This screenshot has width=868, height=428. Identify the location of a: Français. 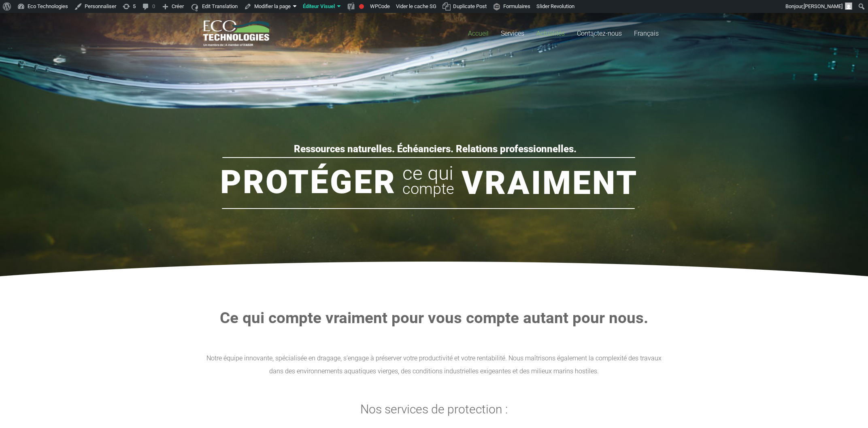
(646, 33).